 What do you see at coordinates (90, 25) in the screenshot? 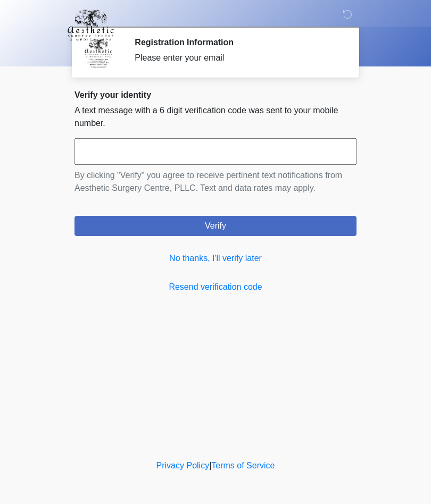
I see `img: Aesthetic Surgery Centre, PLLC Logo` at bounding box center [90, 25].